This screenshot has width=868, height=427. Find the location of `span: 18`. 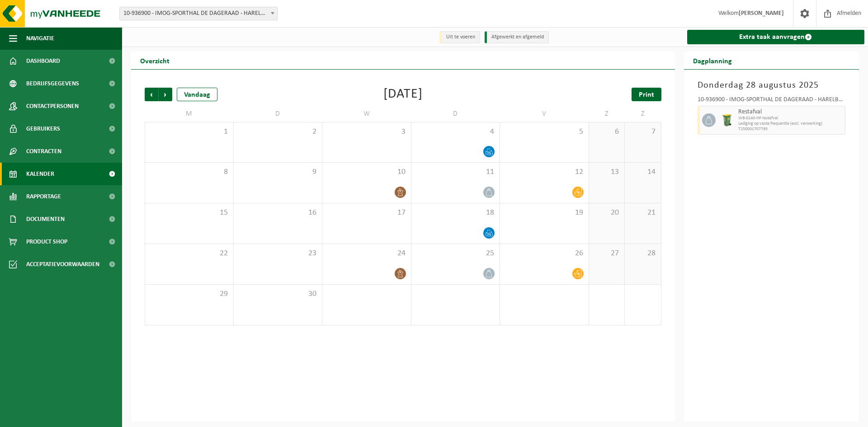

span: 18 is located at coordinates (456, 213).